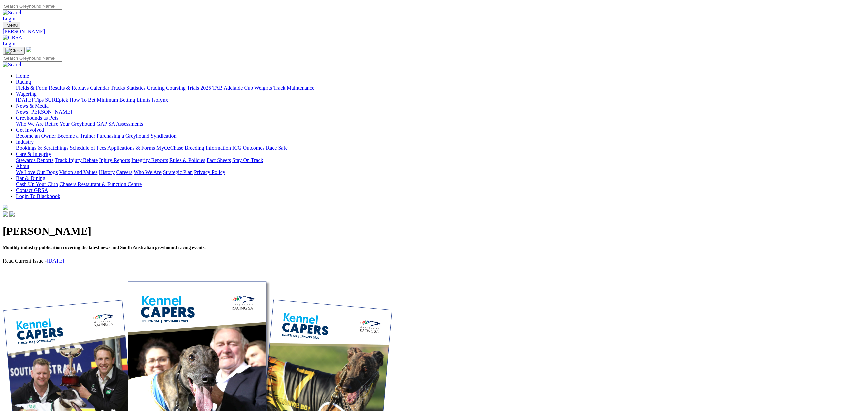 The image size is (856, 411). What do you see at coordinates (22, 76) in the screenshot?
I see `a: Home` at bounding box center [22, 76].